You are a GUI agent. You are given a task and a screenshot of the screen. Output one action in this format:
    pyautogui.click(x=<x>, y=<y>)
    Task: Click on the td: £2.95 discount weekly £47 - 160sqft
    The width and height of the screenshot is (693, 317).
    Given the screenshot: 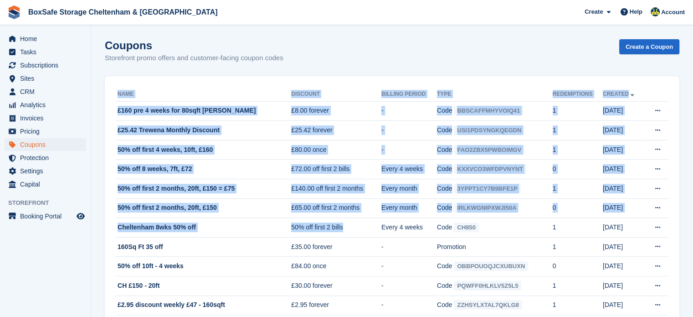 What is the action you would take?
    pyautogui.click(x=203, y=305)
    